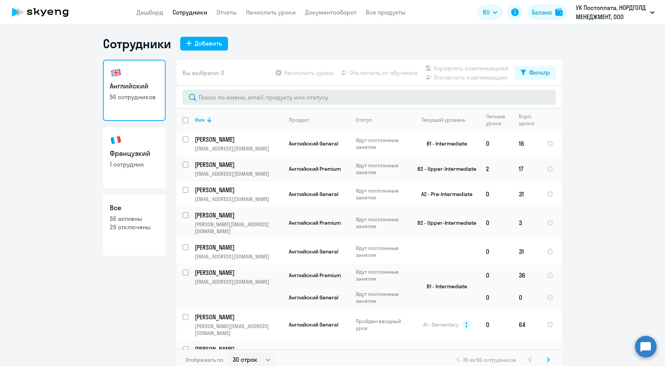  What do you see at coordinates (527, 325) in the screenshot?
I see `td: 64` at bounding box center [527, 325].